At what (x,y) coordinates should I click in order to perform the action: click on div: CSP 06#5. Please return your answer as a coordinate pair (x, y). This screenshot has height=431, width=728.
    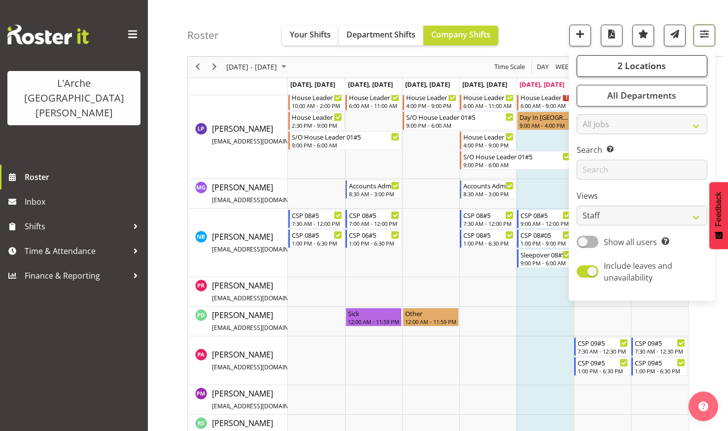
    Looking at the image, I should click on (374, 235).